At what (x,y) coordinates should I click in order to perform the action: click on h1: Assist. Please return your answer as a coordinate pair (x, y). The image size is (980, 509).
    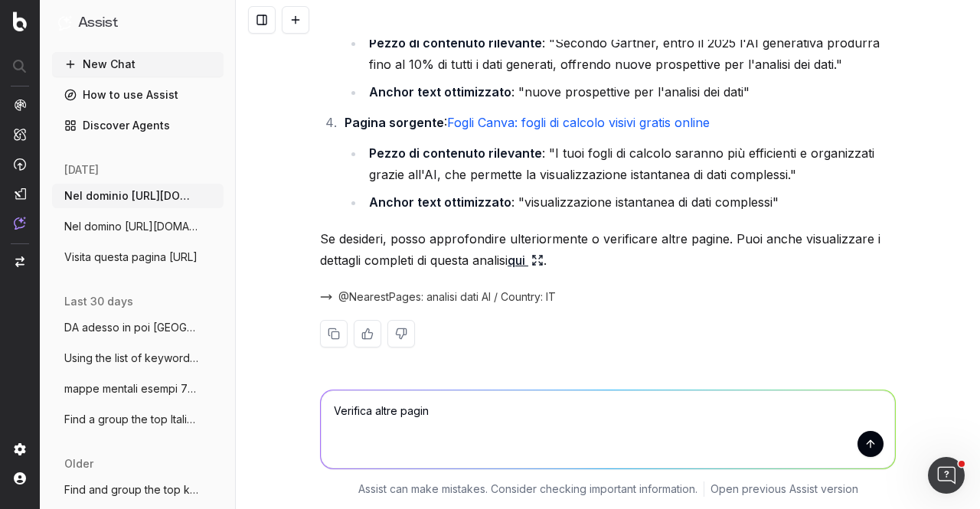
    Looking at the image, I should click on (98, 23).